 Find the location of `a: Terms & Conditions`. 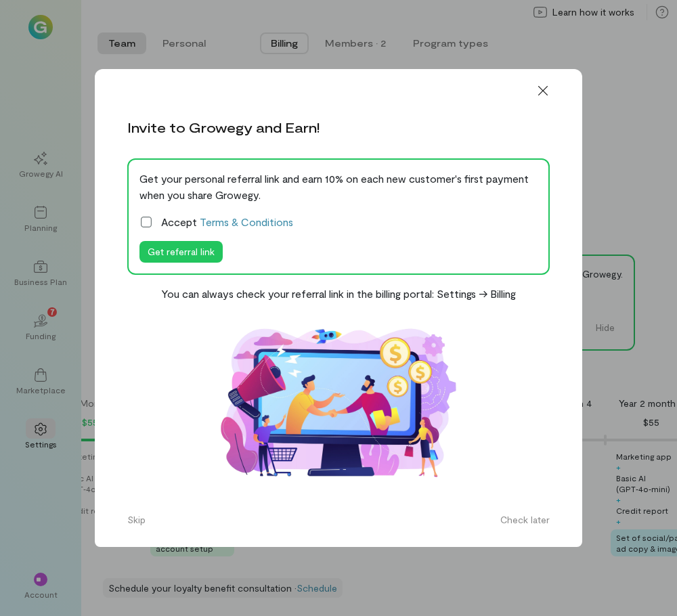

a: Terms & Conditions is located at coordinates (246, 222).